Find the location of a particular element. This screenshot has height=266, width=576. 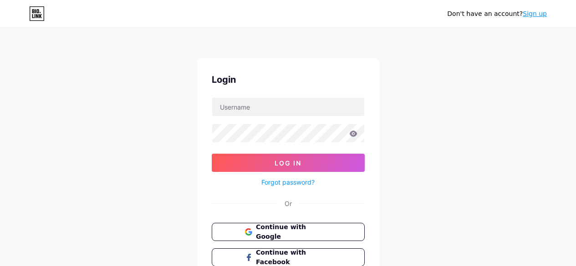

div: Or is located at coordinates (288, 204).